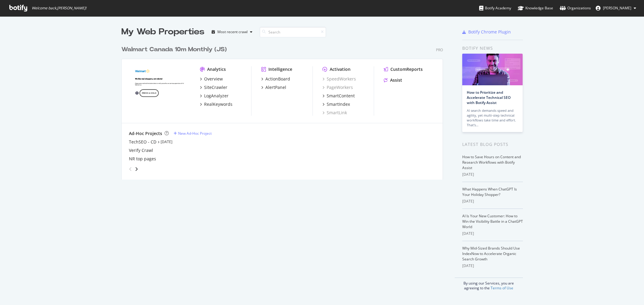 This screenshot has height=305, width=644. I want to click on div: SmartIndex, so click(338, 104).